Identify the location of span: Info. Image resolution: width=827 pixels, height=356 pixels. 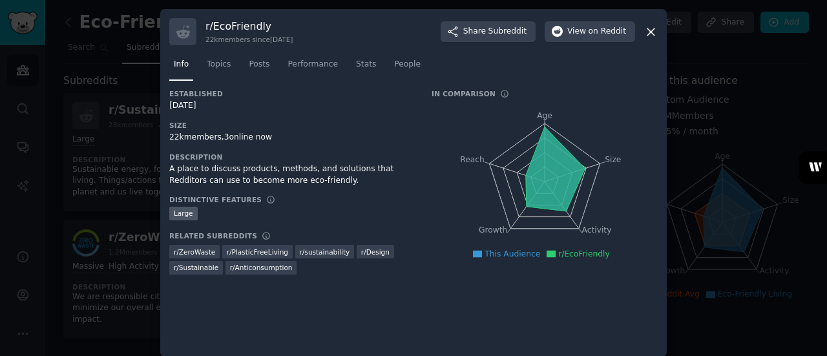
(181, 65).